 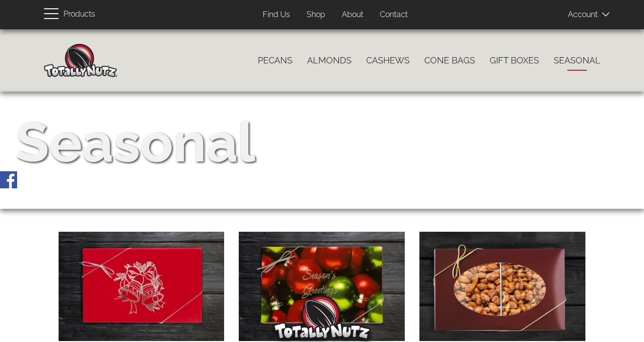 What do you see at coordinates (322, 317) in the screenshot?
I see `a: Totally Nutz Logo` at bounding box center [322, 317].